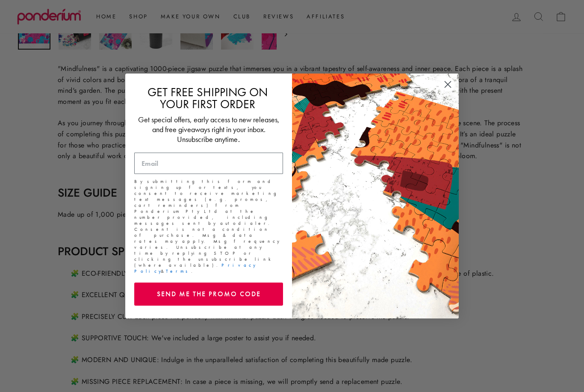 Image resolution: width=584 pixels, height=392 pixels. I want to click on span: Get special offers, early access to new releases, and free giveaways right in your inbox., so click(209, 124).